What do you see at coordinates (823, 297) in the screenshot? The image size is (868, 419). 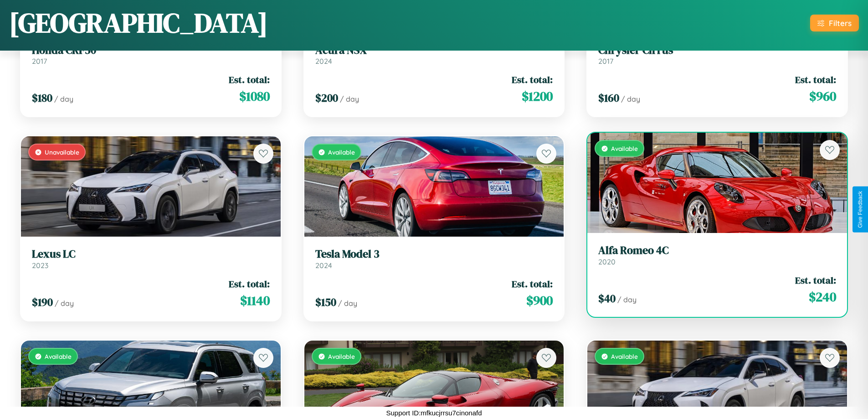 I see `span: $ 240` at bounding box center [823, 297].